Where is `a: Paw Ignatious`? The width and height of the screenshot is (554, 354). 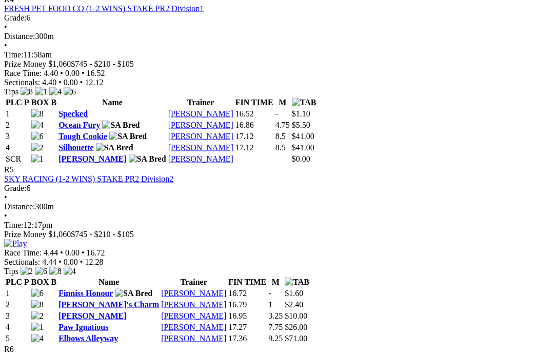
a: Paw Ignatious is located at coordinates (83, 327).